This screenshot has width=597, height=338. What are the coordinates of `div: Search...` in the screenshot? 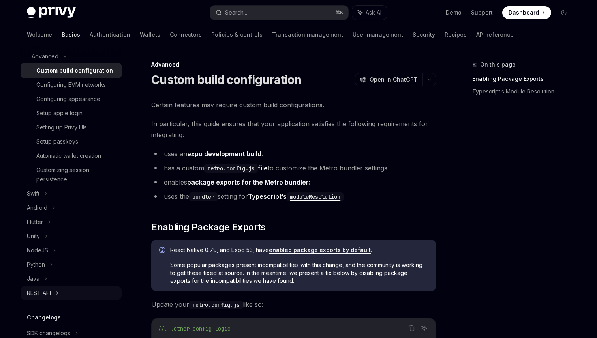 It's located at (236, 13).